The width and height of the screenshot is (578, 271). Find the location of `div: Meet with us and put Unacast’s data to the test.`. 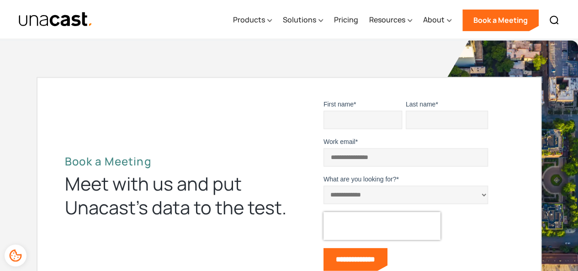

div: Meet with us and put Unacast’s data to the test. is located at coordinates (177, 196).